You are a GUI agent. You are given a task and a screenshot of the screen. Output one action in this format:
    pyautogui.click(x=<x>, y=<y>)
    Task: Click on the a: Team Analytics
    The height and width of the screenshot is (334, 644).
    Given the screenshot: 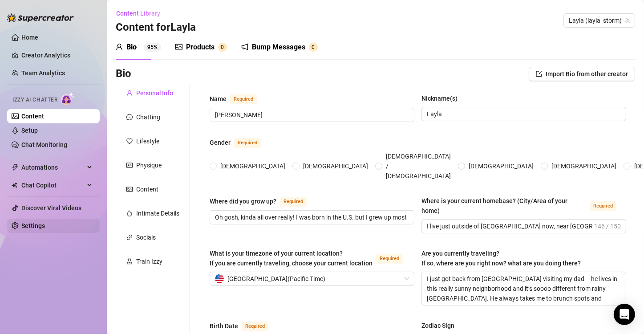 What is the action you would take?
    pyautogui.click(x=43, y=73)
    